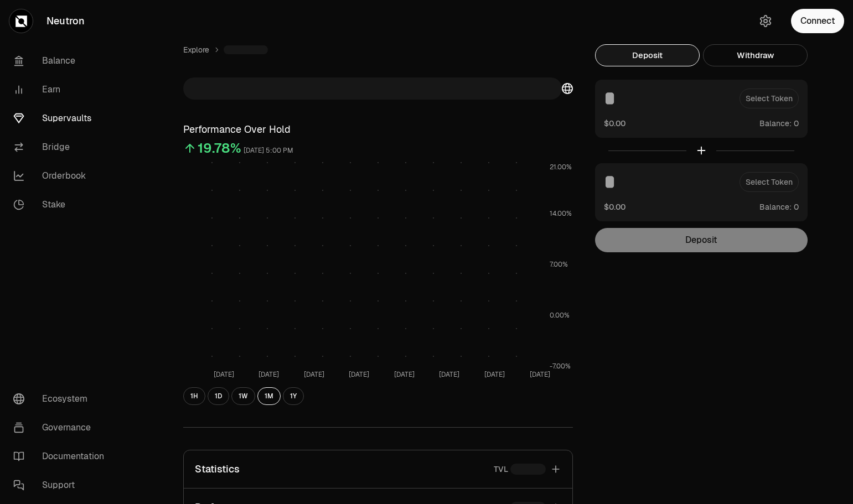  Describe the element at coordinates (561, 167) in the screenshot. I see `tspan: 21.00%` at that location.